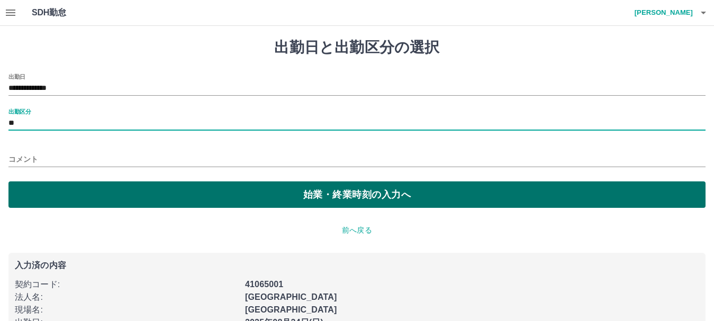 The image size is (714, 321). What do you see at coordinates (357, 195) in the screenshot?
I see `button: 始業・終業時刻の入力へ` at bounding box center [357, 195].